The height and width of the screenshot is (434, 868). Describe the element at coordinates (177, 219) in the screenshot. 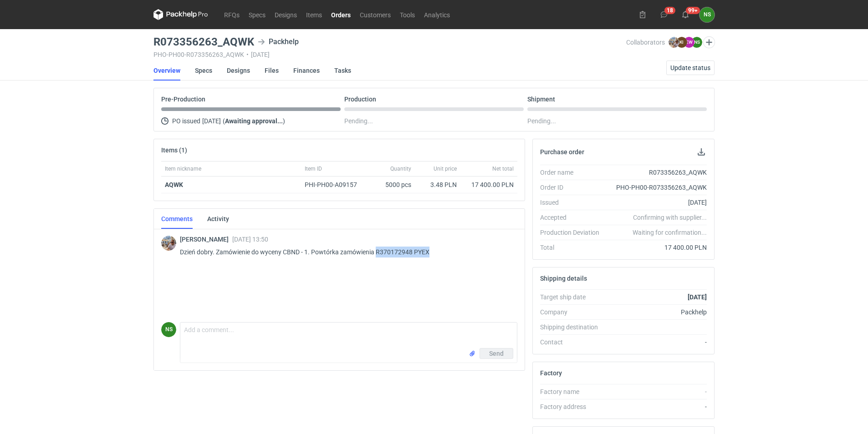

I see `a: Comments` at that location.